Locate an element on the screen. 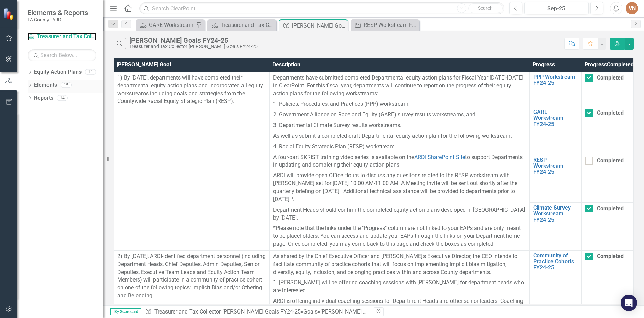 This screenshot has height=318, width=644. div: 11 is located at coordinates (91, 72).